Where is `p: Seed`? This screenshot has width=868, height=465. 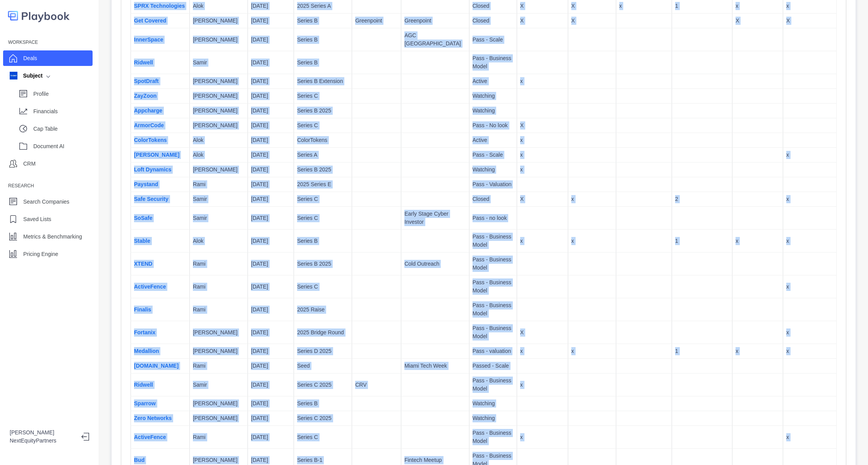
p: Seed is located at coordinates (323, 366).